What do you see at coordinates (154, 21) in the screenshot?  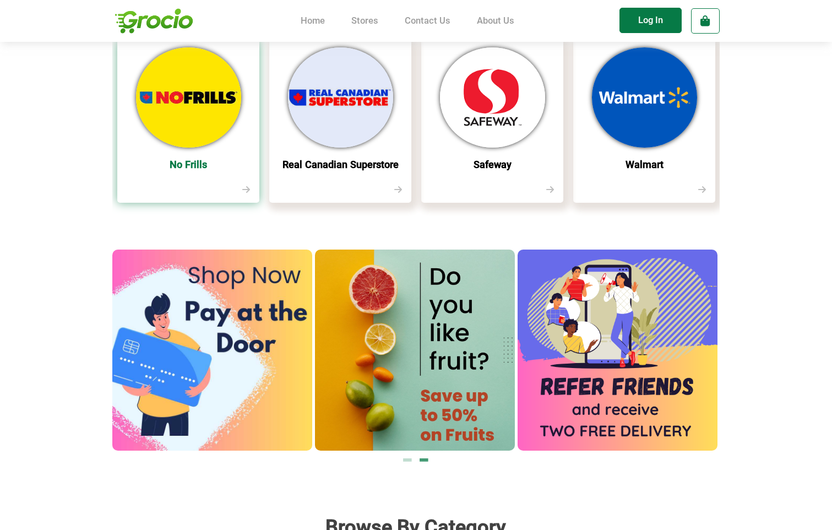 I see `img: grocio` at bounding box center [154, 21].